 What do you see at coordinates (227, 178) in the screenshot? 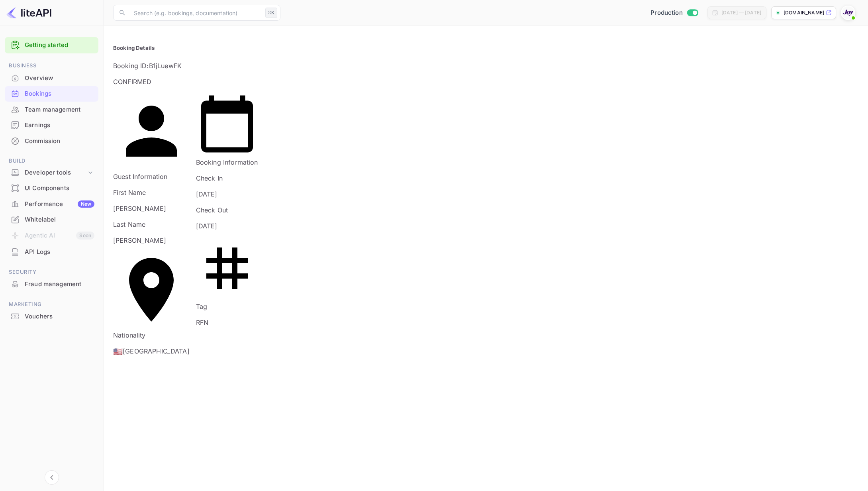
I see `p: Check In` at bounding box center [227, 178].